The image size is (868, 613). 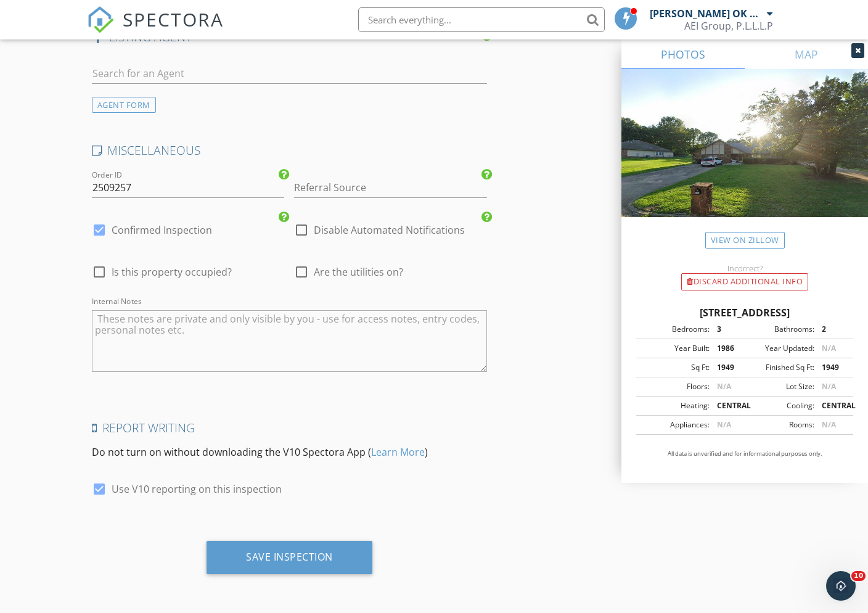 I want to click on p: All data is unverified and for informational purposes only., so click(x=745, y=454).